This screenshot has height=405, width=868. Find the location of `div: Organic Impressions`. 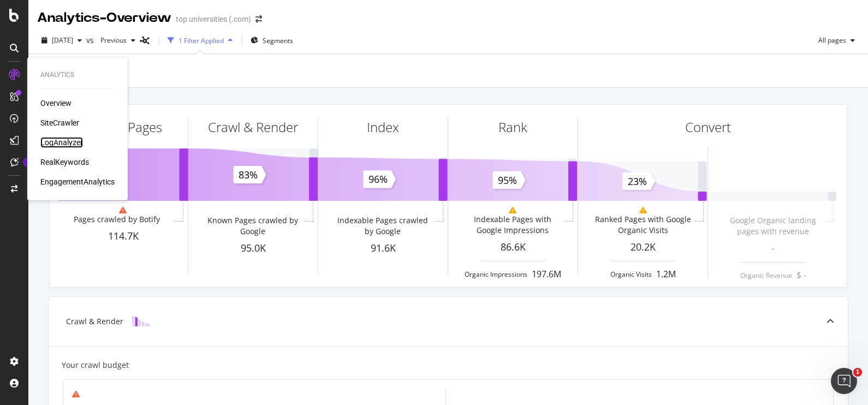

div: Organic Impressions is located at coordinates (496, 274).